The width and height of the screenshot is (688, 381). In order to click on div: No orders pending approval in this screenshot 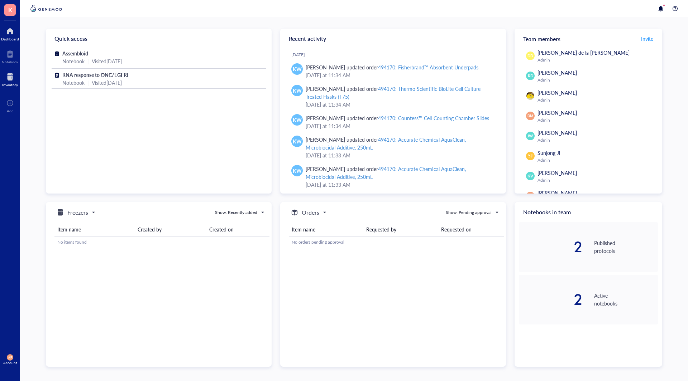, I will do `click(396, 242)`.